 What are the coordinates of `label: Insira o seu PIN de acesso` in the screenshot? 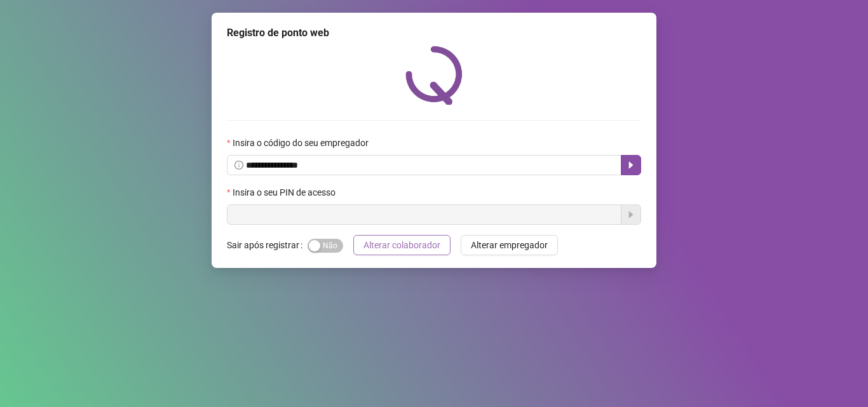 It's located at (286, 193).